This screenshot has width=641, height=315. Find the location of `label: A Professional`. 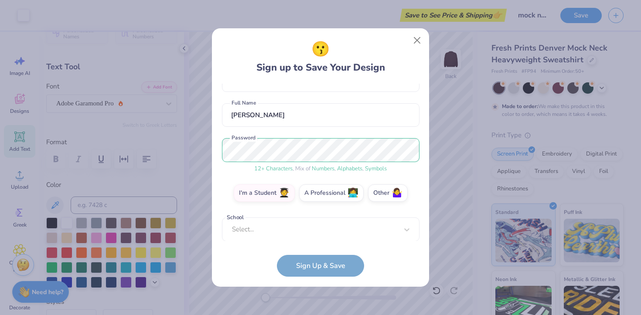

label: A Professional is located at coordinates (331, 193).